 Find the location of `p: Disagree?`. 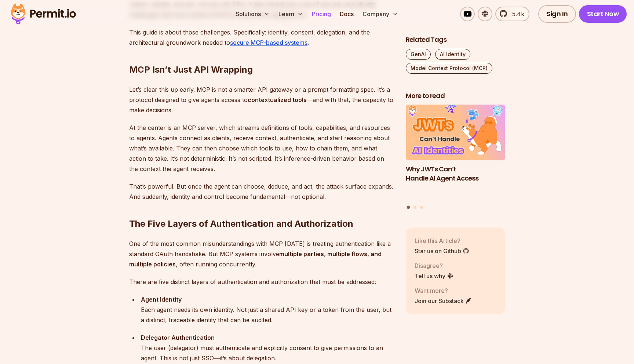

p: Disagree? is located at coordinates (434, 266).